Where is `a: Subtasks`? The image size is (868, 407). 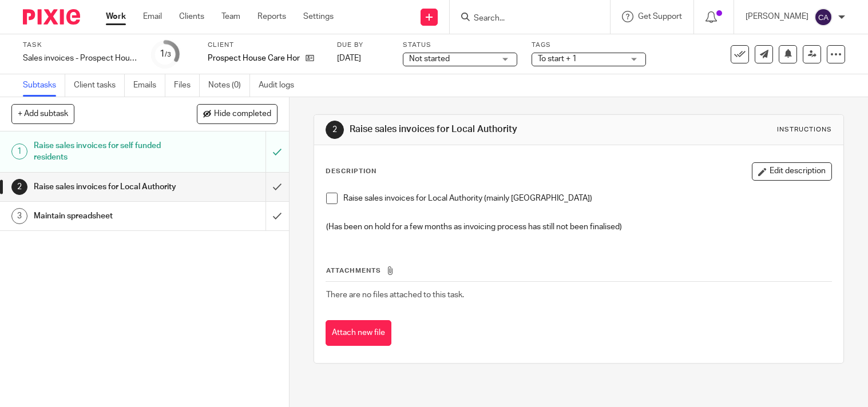
a: Subtasks is located at coordinates (44, 85).